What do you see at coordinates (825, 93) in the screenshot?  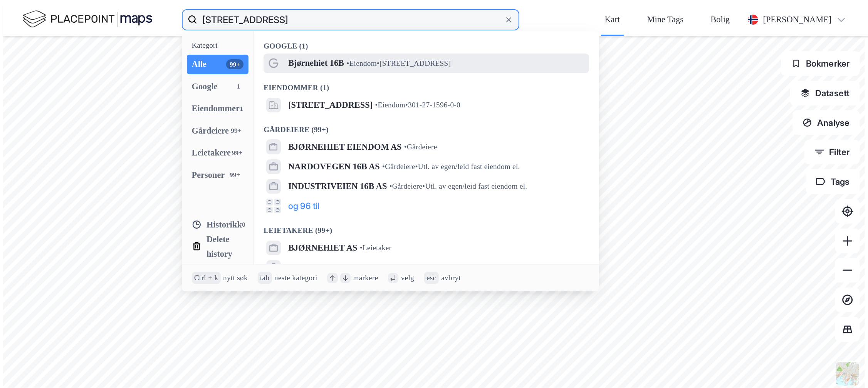 I see `button: Datasett` at bounding box center [825, 93].